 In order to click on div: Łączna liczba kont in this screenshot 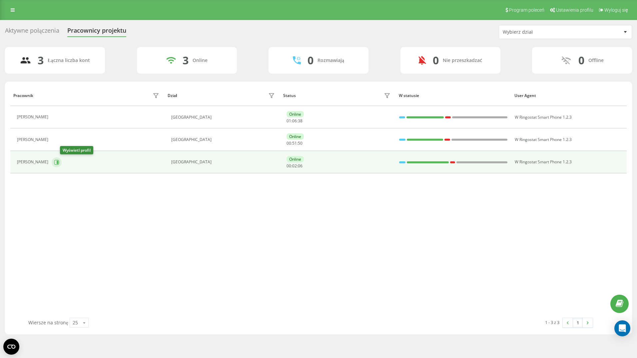, I will do `click(69, 60)`.